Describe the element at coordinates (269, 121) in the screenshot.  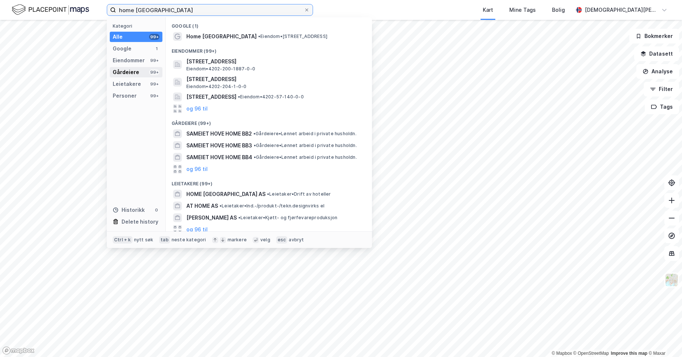
I see `div: Gårdeiere (99+)` at that location.